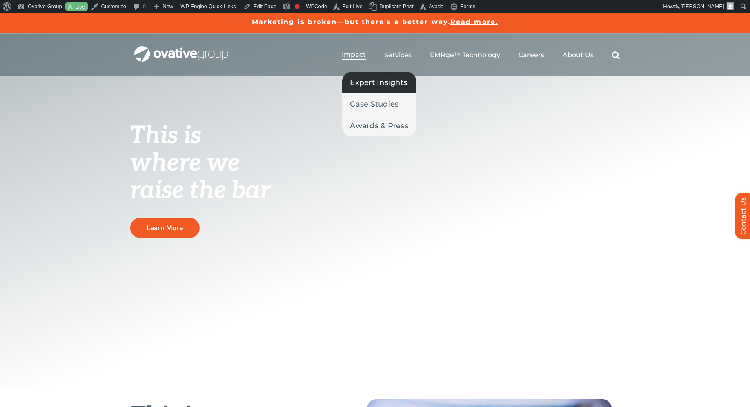  What do you see at coordinates (579, 55) in the screenshot?
I see `a: About Us` at bounding box center [579, 55].